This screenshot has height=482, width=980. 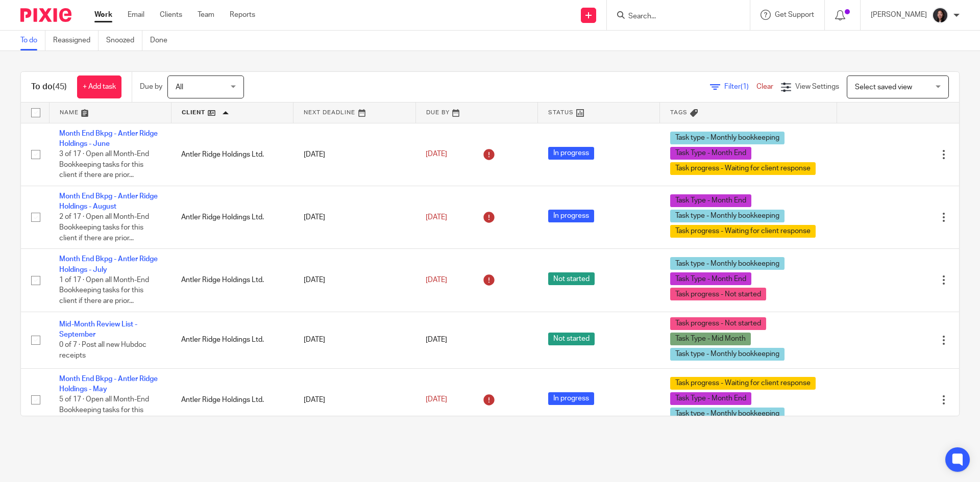 What do you see at coordinates (679, 112) in the screenshot?
I see `span: Tags` at bounding box center [679, 112].